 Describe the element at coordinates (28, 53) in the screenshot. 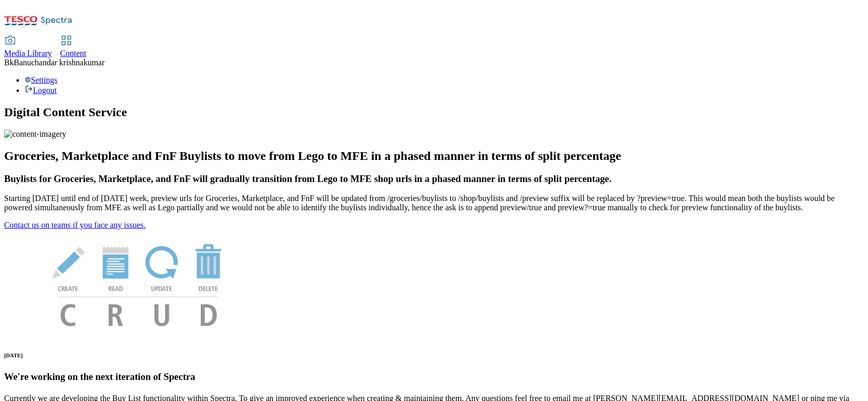

I see `span: Media Library` at that location.